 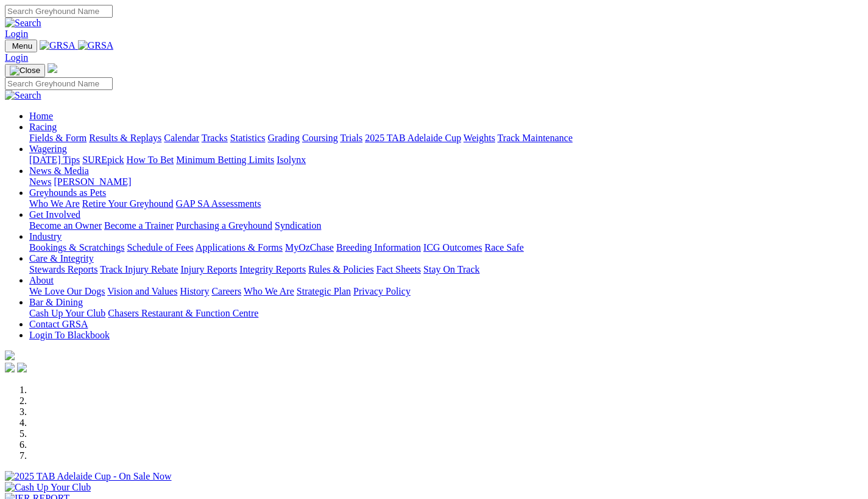 I want to click on a: Greyhounds as Pets, so click(x=68, y=192).